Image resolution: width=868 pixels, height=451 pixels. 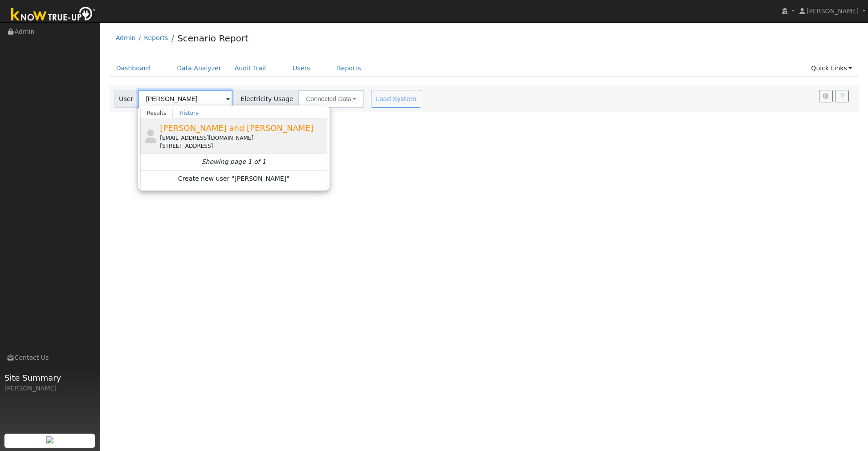 I want to click on input: Select a User, so click(x=185, y=99).